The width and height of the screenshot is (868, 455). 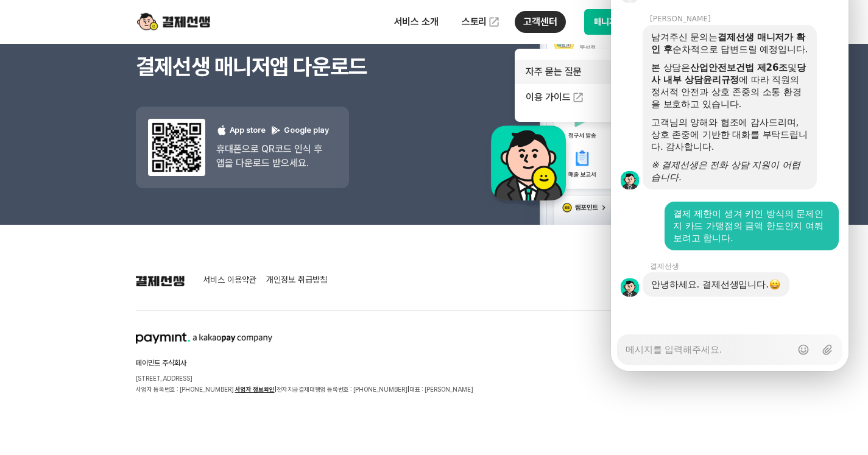 What do you see at coordinates (160, 281) in the screenshot?
I see `img: 결제선생 로고` at bounding box center [160, 281].